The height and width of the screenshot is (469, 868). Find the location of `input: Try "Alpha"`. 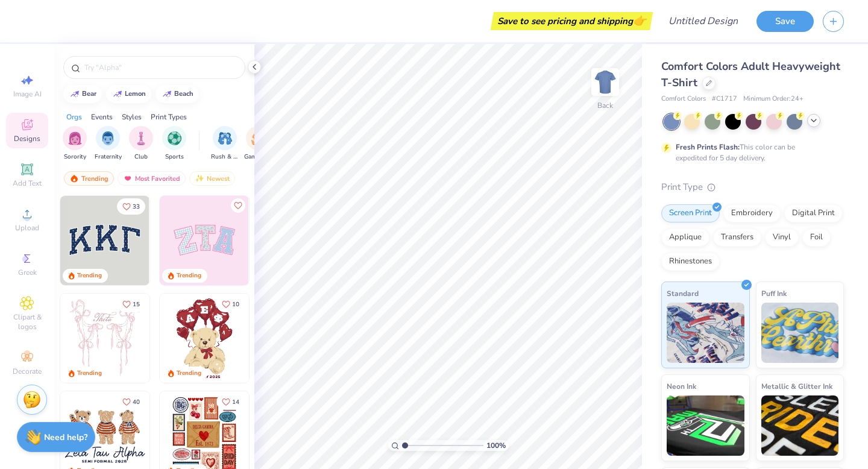

input: Try "Alpha" is located at coordinates (160, 68).